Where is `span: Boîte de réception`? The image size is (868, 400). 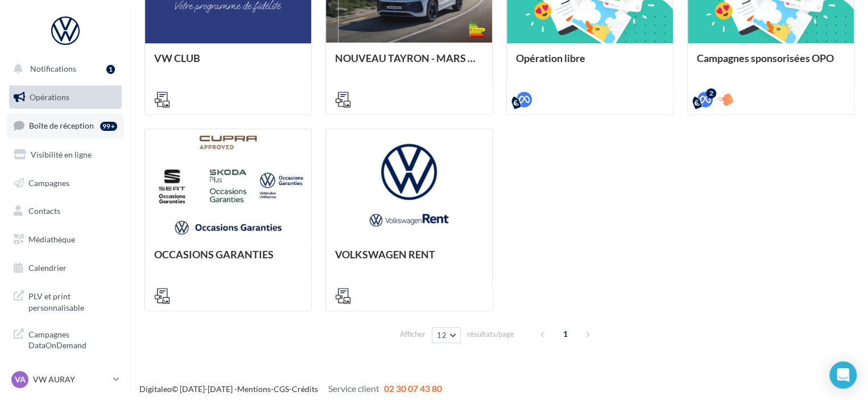 span: Boîte de réception is located at coordinates (61, 125).